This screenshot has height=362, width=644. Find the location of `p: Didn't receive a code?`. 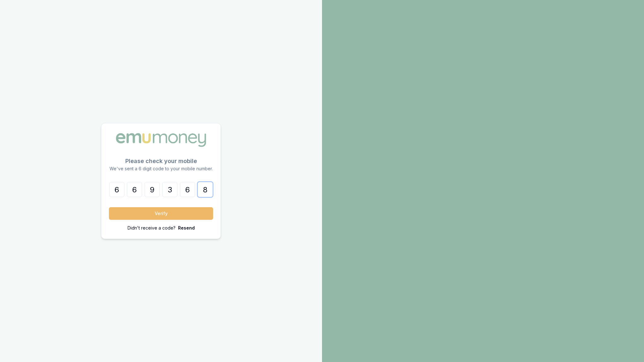

p: Didn't receive a code? is located at coordinates (152, 228).